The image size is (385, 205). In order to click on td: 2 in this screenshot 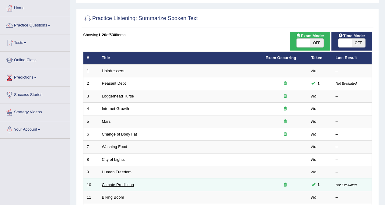, I will do `click(91, 84)`.